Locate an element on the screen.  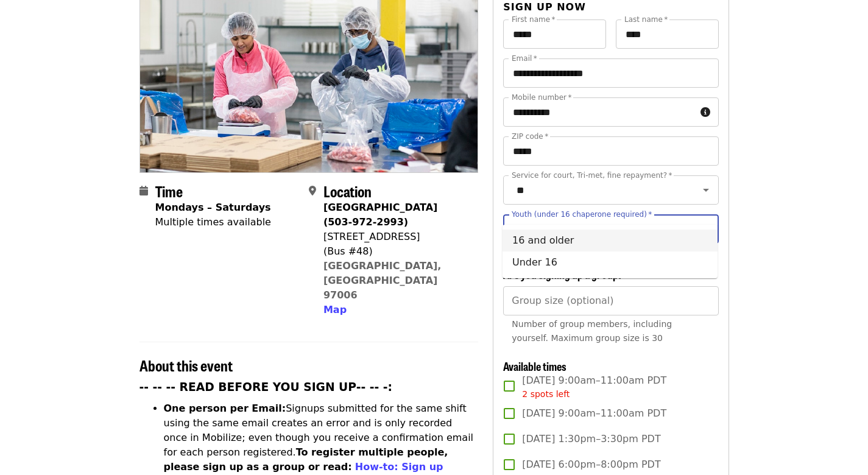
label: Mobile number is located at coordinates (541, 97).